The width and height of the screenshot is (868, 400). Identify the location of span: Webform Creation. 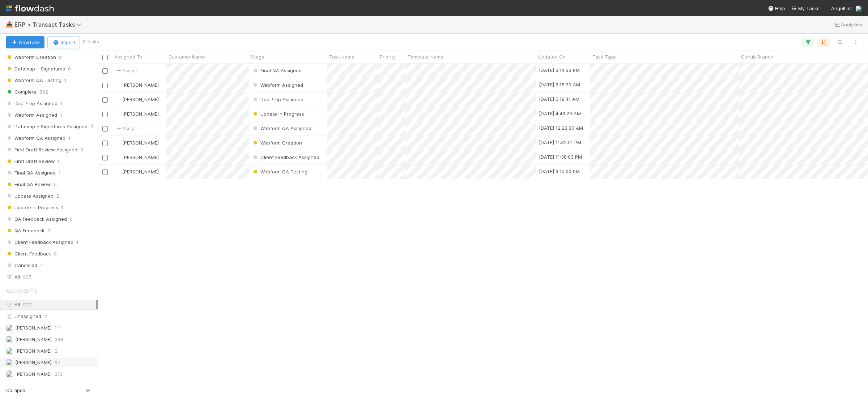
(31, 57).